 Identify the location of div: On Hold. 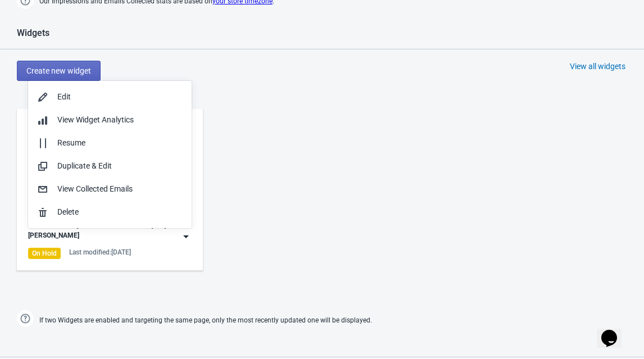
(44, 254).